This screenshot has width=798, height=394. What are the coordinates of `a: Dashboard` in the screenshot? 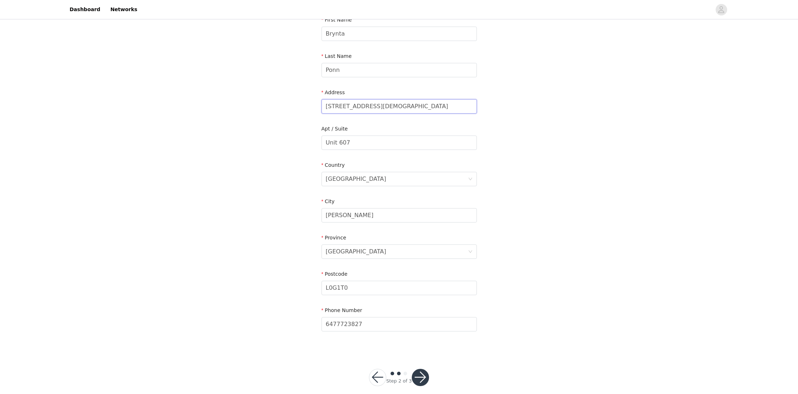 It's located at (85, 9).